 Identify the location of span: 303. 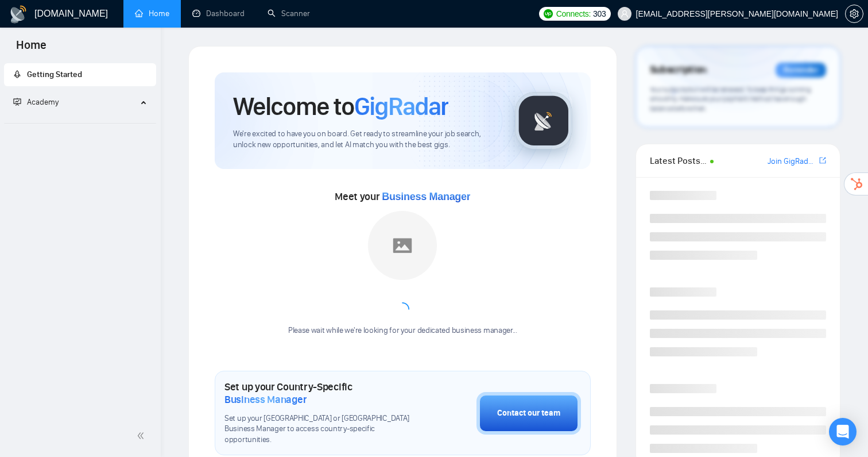
(599, 14).